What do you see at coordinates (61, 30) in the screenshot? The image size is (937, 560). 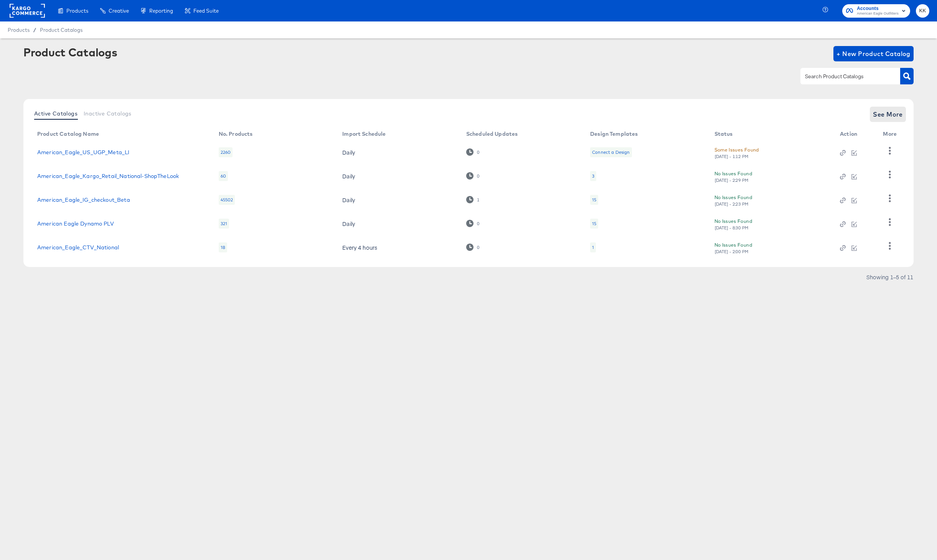 I see `a: Product Catalogs` at bounding box center [61, 30].